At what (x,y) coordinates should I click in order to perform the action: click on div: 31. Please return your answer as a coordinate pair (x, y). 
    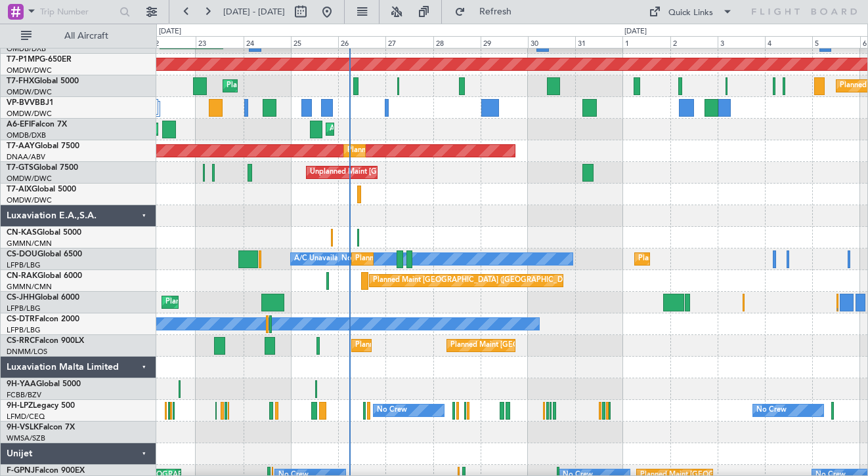
    Looking at the image, I should click on (599, 42).